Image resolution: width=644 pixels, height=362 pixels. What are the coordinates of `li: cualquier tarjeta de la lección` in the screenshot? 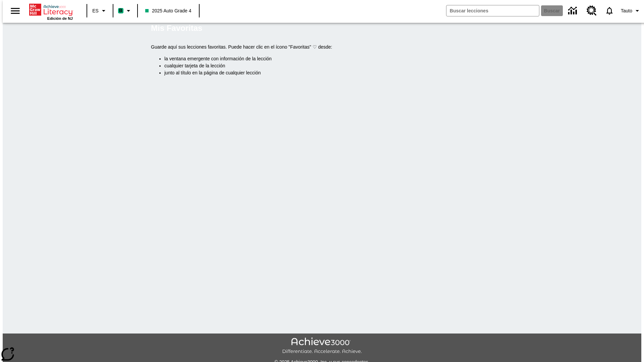 It's located at (329, 66).